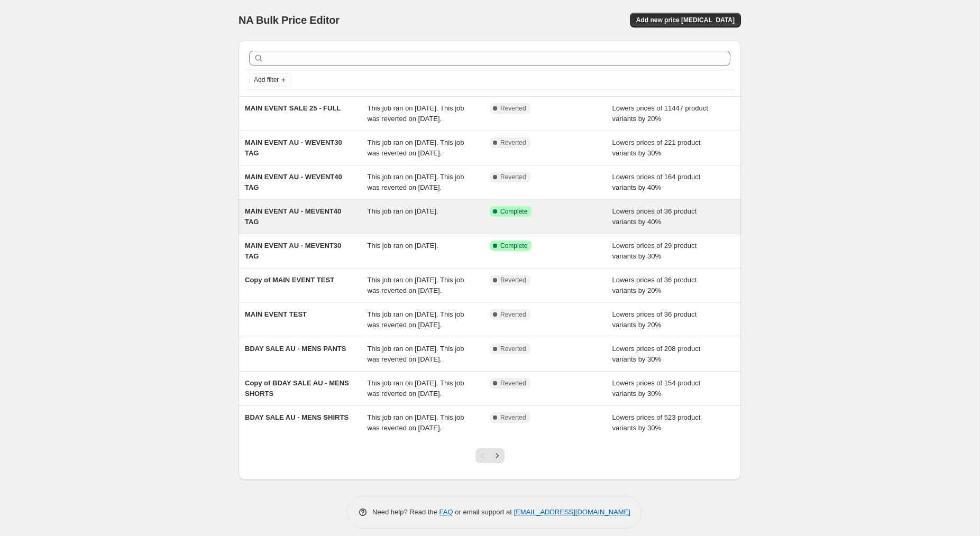  I want to click on span: Lowers prices of 36 product variants by 40%, so click(654, 217).